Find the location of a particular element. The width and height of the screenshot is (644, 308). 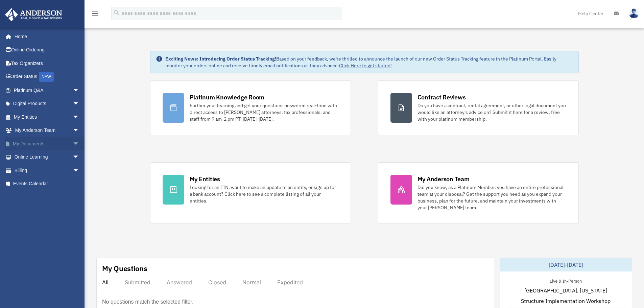

a: Events Calendar is located at coordinates (47, 184).